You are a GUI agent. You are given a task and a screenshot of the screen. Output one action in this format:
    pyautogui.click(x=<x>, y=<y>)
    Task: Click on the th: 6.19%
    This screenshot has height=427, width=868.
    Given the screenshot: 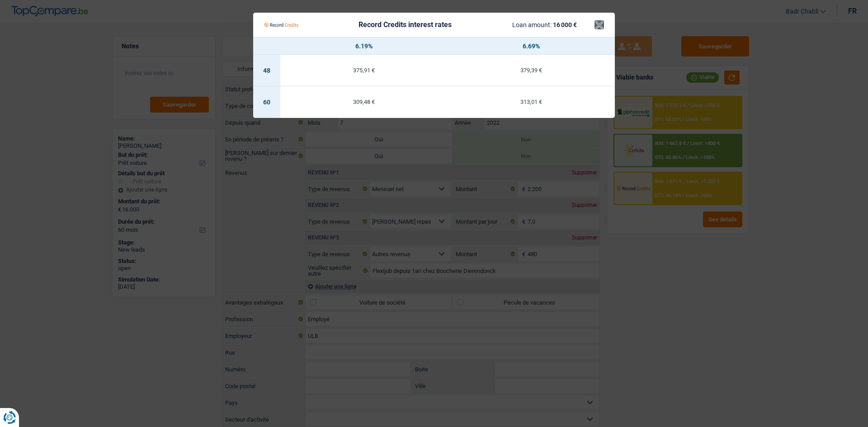 What is the action you would take?
    pyautogui.click(x=364, y=46)
    